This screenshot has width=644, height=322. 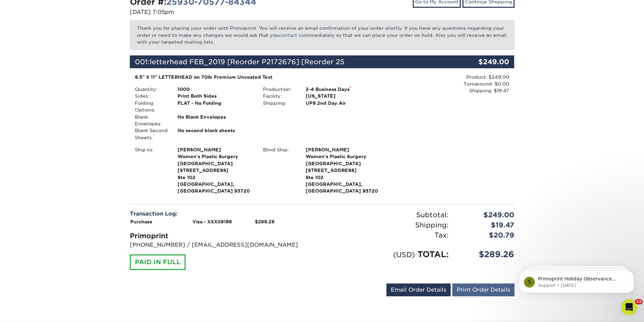 What do you see at coordinates (215, 96) in the screenshot?
I see `div: Print Both Sides` at bounding box center [215, 96].